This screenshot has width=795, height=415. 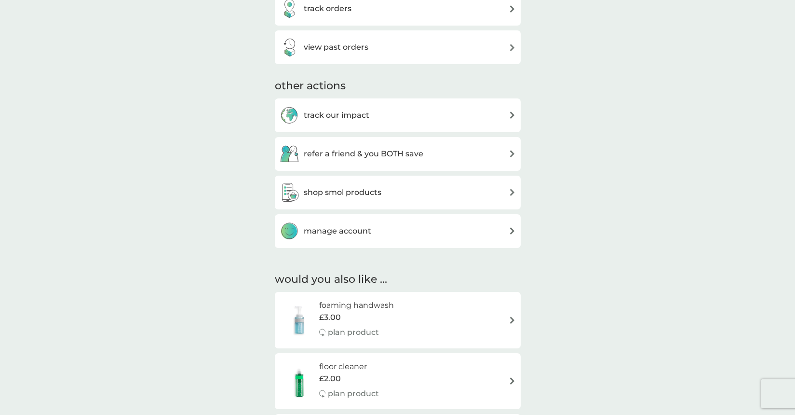 I want to click on h2: would you also like ..., so click(x=398, y=279).